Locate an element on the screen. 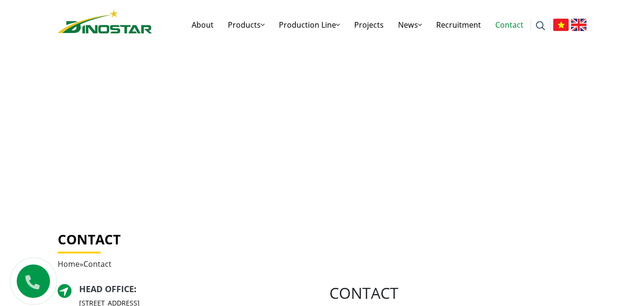 This screenshot has width=644, height=306. a: Head Office is located at coordinates (106, 288).